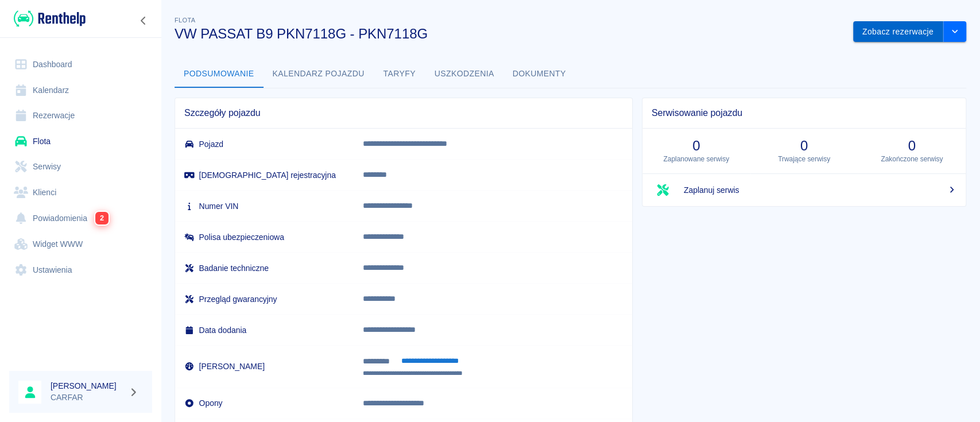 The image size is (980, 422). I want to click on a: 0Zakończone serwisy, so click(911, 151).